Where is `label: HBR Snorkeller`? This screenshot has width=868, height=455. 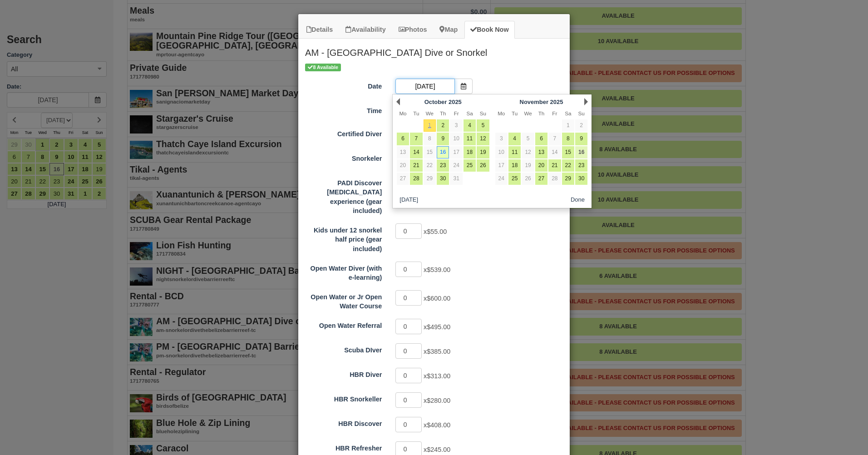
label: HBR Snorkeller is located at coordinates (343, 398).